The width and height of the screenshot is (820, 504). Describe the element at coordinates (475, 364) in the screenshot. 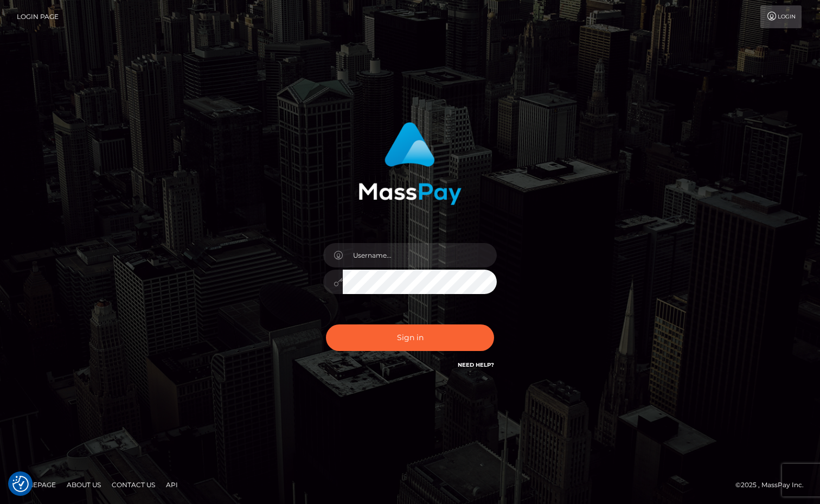

I see `a: Need Help?` at that location.